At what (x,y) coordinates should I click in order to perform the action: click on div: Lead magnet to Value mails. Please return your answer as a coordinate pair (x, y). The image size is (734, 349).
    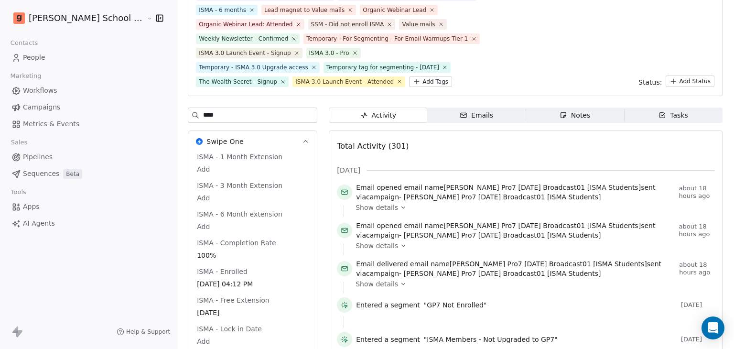
    Looking at the image, I should click on (304, 10).